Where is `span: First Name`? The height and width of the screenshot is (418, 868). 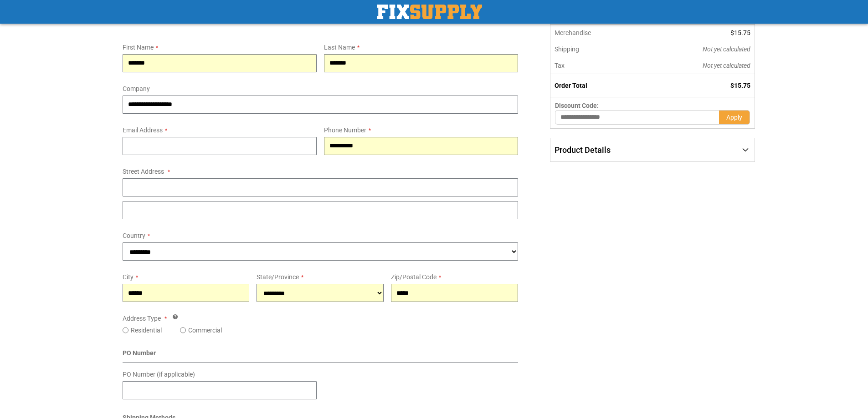 span: First Name is located at coordinates (138, 47).